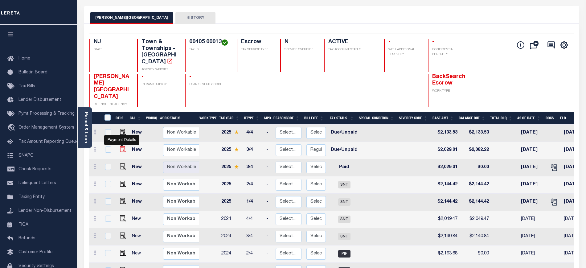  What do you see at coordinates (27, 86) in the screenshot?
I see `span: Tax Bills` at bounding box center [27, 86].